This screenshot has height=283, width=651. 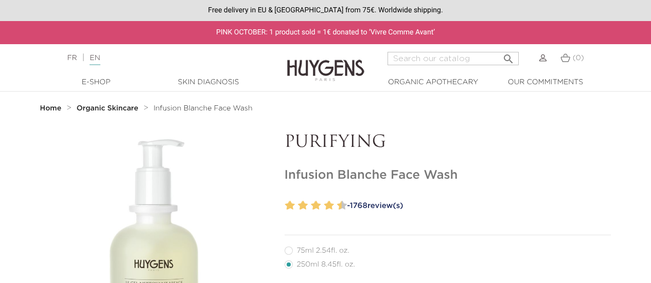 I want to click on a: Skin Diagnosis, so click(x=208, y=82).